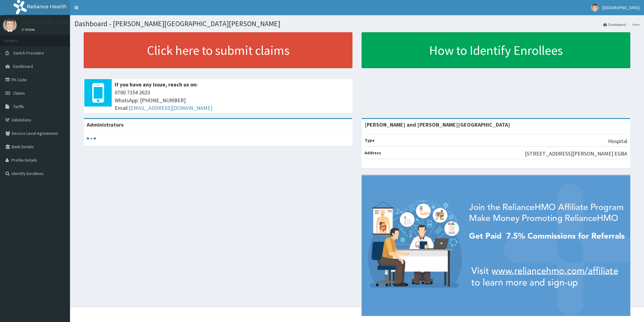  Describe the element at coordinates (614, 24) in the screenshot. I see `a: Dashboard` at that location.